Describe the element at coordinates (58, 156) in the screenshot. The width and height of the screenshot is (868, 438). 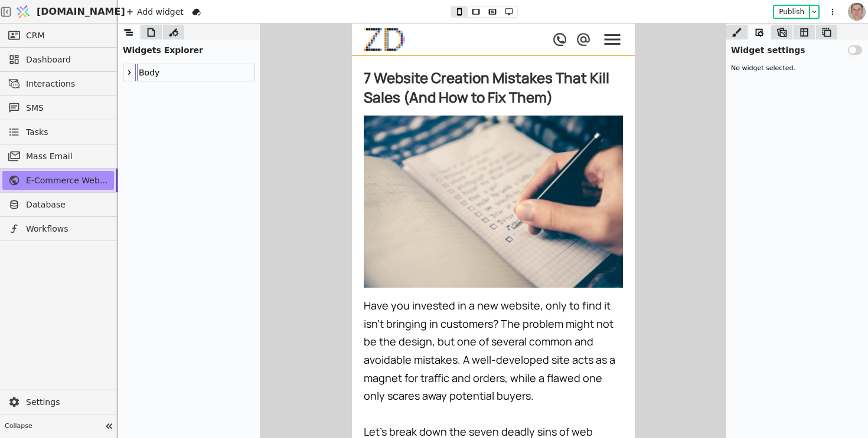
I see `a: Mass Email` at that location.